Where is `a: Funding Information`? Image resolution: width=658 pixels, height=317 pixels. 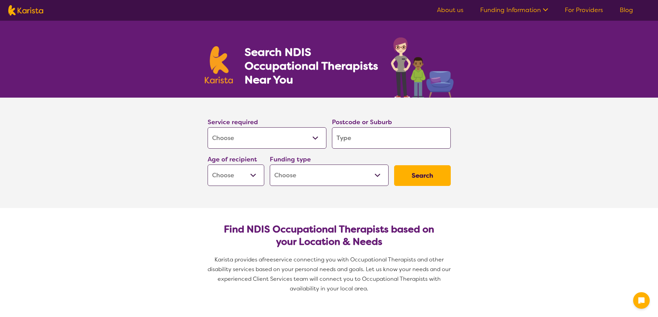 a: Funding Information is located at coordinates (514, 10).